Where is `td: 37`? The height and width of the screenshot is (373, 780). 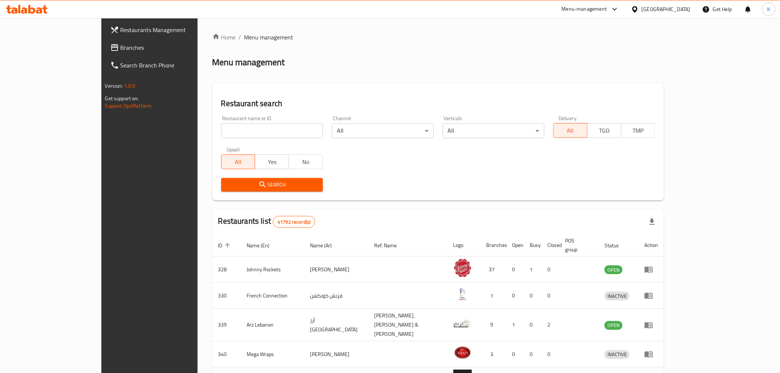
td: 37 is located at coordinates (494, 270).